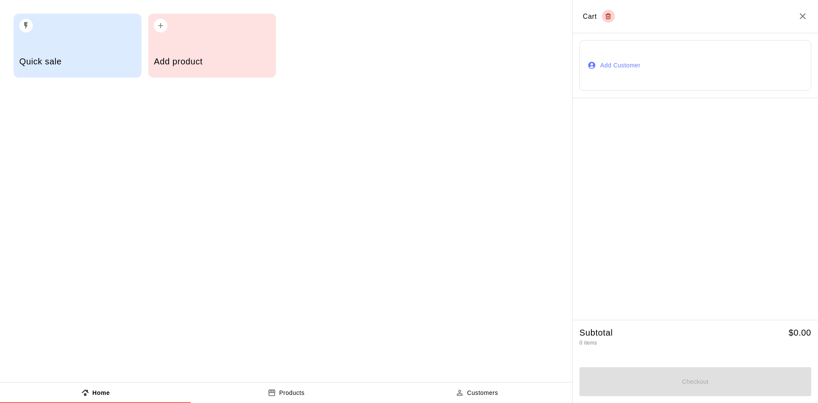  Describe the element at coordinates (588, 343) in the screenshot. I see `span: 0 items` at that location.